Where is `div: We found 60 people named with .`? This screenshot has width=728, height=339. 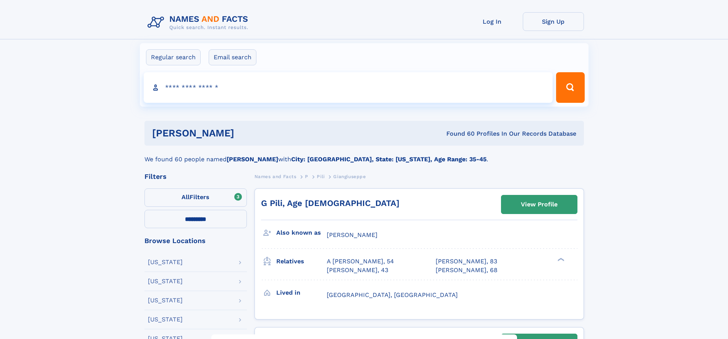
div: We found 60 people named with . is located at coordinates (364, 155).